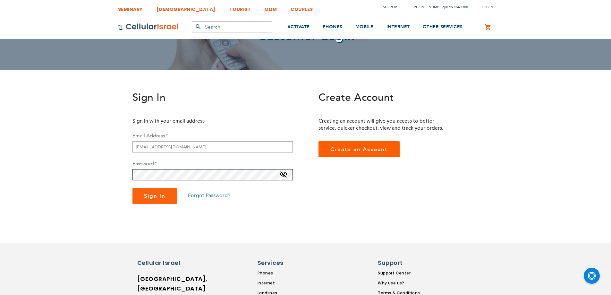  Describe the element at coordinates (150, 136) in the screenshot. I see `label: Email Address` at that location.